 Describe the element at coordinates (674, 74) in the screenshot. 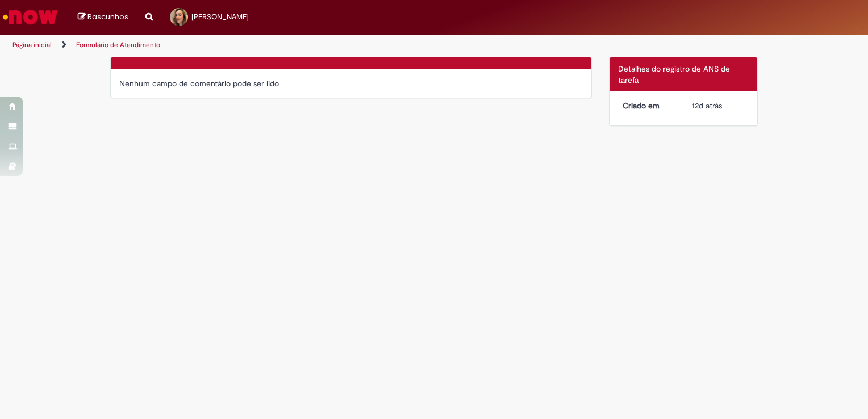

I see `span: Detalhes do registro de ANS de tarefa` at that location.